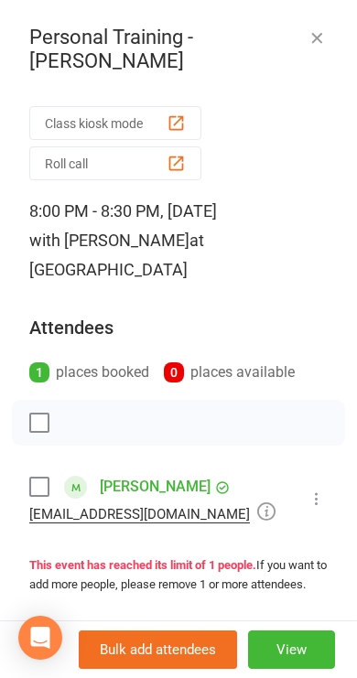  What do you see at coordinates (115, 163) in the screenshot?
I see `button: Roll call` at bounding box center [115, 163].